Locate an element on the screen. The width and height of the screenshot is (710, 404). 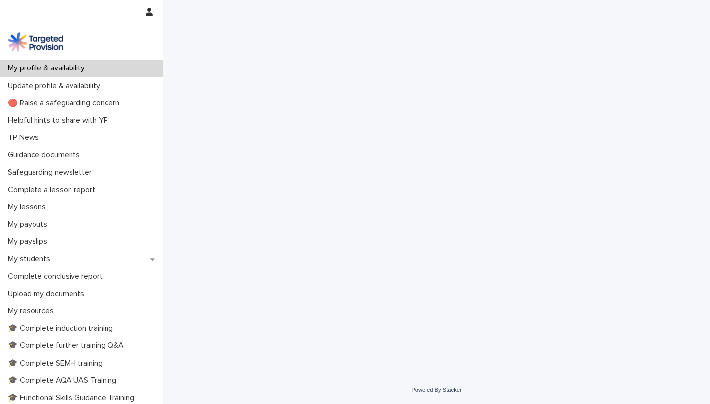
p: My payouts is located at coordinates (30, 224).